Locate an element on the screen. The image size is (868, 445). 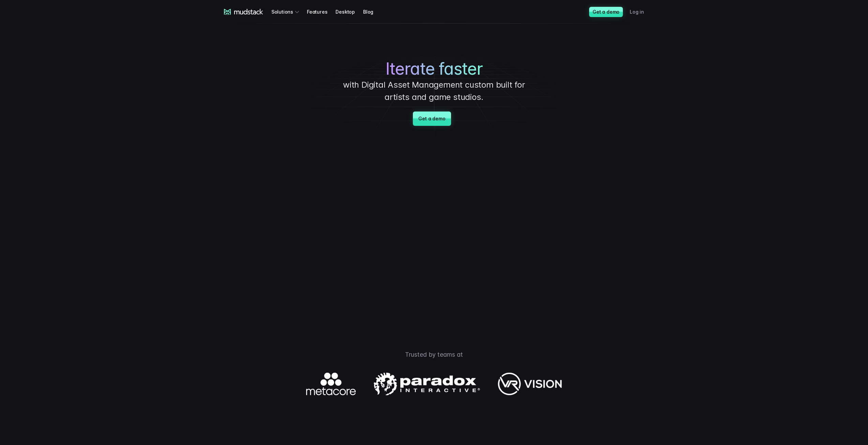
a: Desktop is located at coordinates (349, 12).